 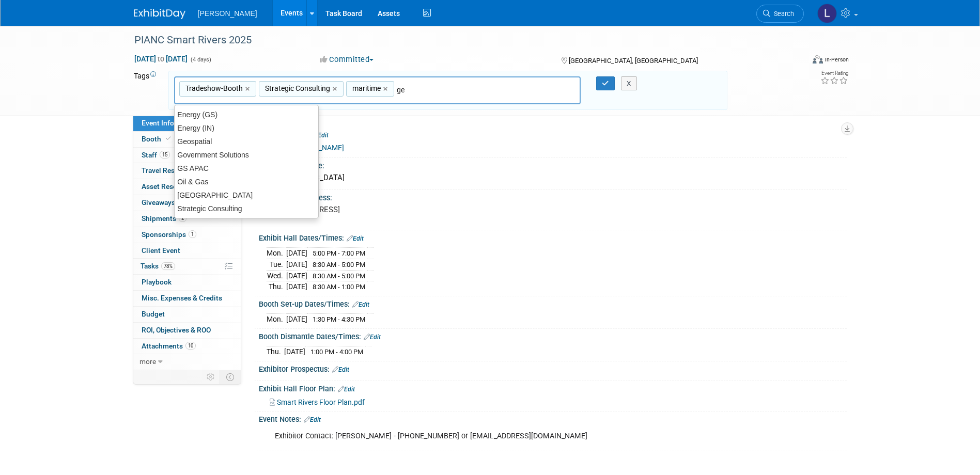 What do you see at coordinates (187, 251) in the screenshot?
I see `a: Client Event` at bounding box center [187, 251].